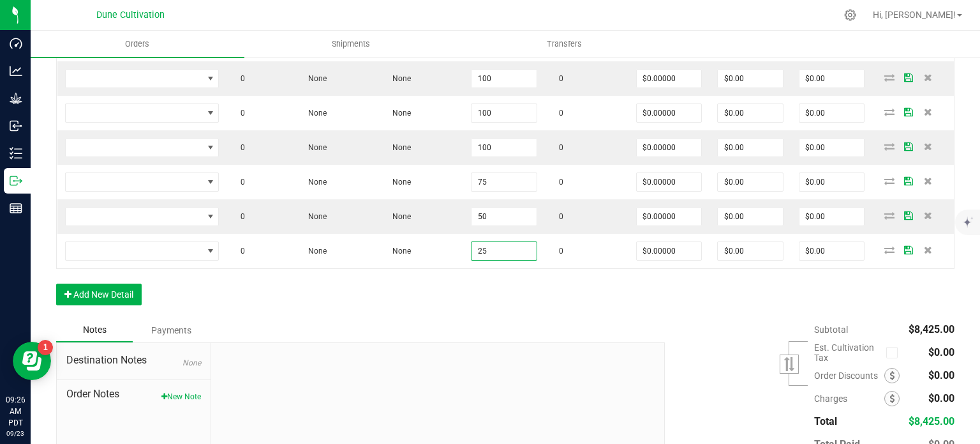 The width and height of the screenshot is (980, 444). I want to click on div: Payments, so click(171, 330).